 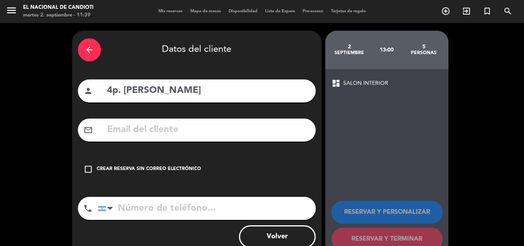 What do you see at coordinates (170, 11) in the screenshot?
I see `span: Mis reservas` at bounding box center [170, 11].